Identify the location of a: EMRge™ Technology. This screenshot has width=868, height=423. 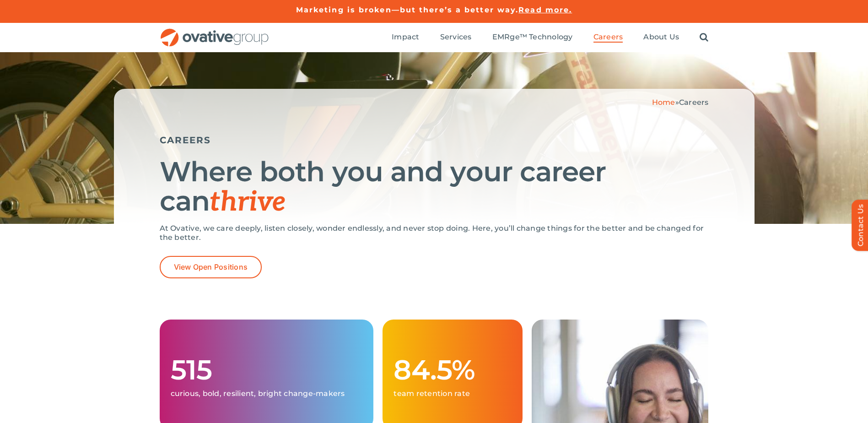
(532, 38).